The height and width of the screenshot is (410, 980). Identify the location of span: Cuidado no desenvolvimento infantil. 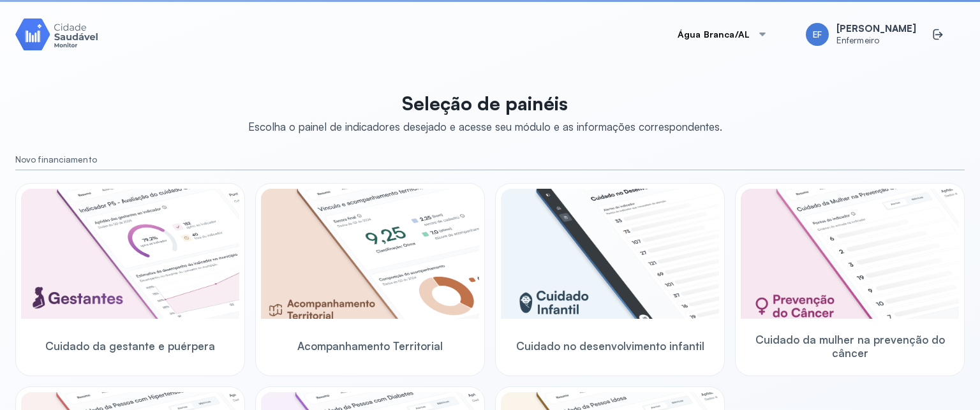
(610, 346).